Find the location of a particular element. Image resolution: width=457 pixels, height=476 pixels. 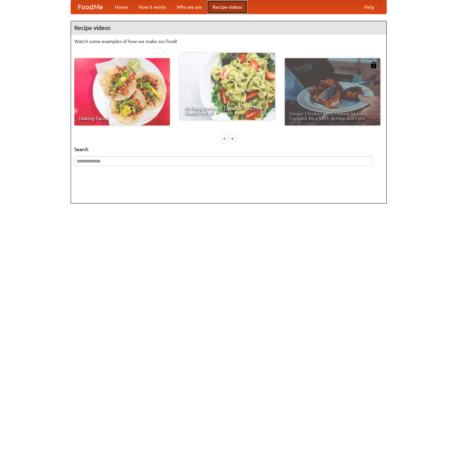

a: Making Tacos is located at coordinates (122, 92).